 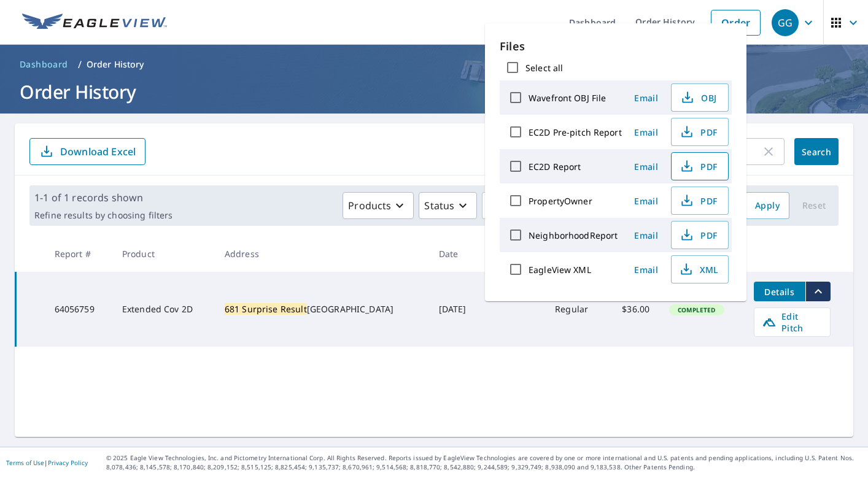 What do you see at coordinates (116, 65) in the screenshot?
I see `p: Order History` at bounding box center [116, 65].